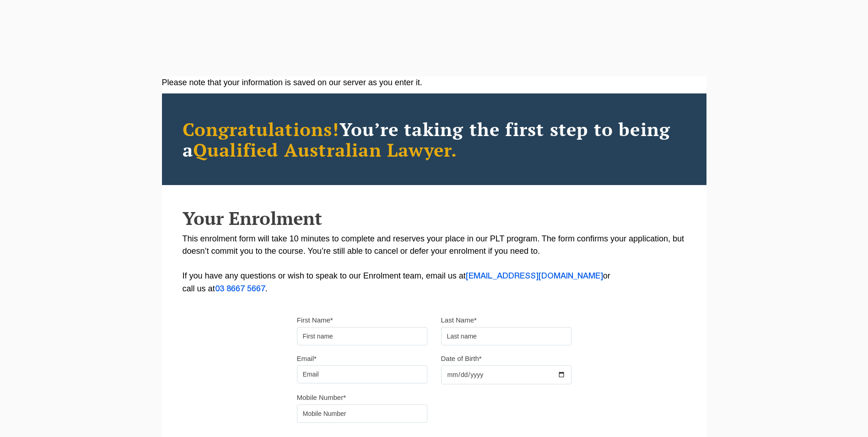 The image size is (868, 437). What do you see at coordinates (240, 289) in the screenshot?
I see `a: 03 8667 5667` at bounding box center [240, 289].